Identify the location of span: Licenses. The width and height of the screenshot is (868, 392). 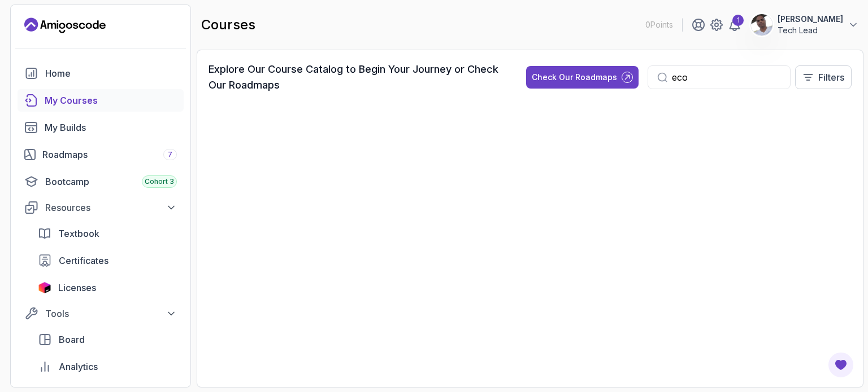
(77, 288).